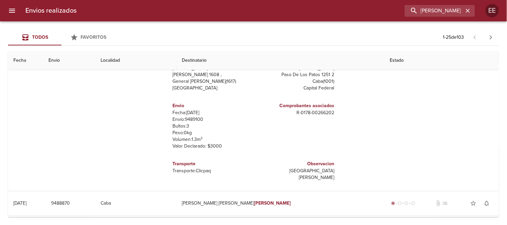  Describe the element at coordinates (94, 37) in the screenshot. I see `span: Favoritos` at that location.